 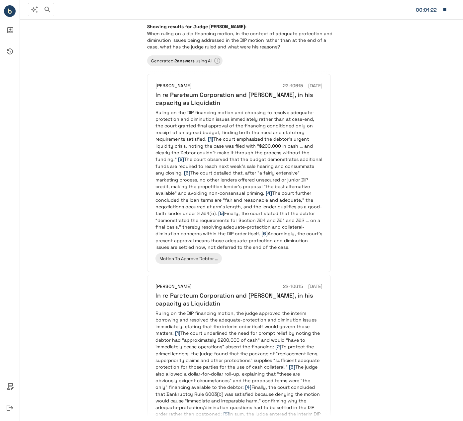 I want to click on div: Motion To Approve Debtor In Possession Financing / Debtors' Motion For Entry Of Interim And Final..., so click(x=188, y=258).